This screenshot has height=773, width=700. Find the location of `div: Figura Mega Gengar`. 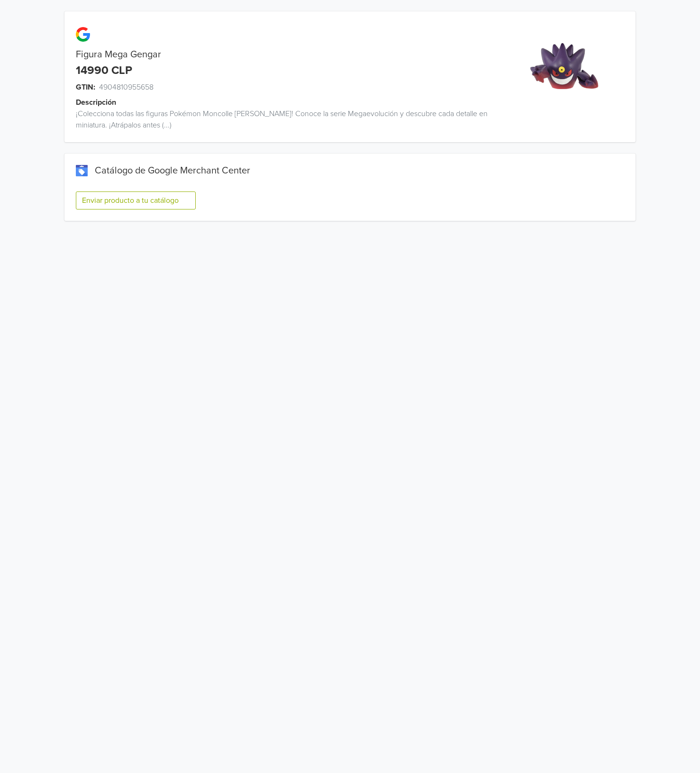

div: Figura Mega Gengar is located at coordinates (279, 54).